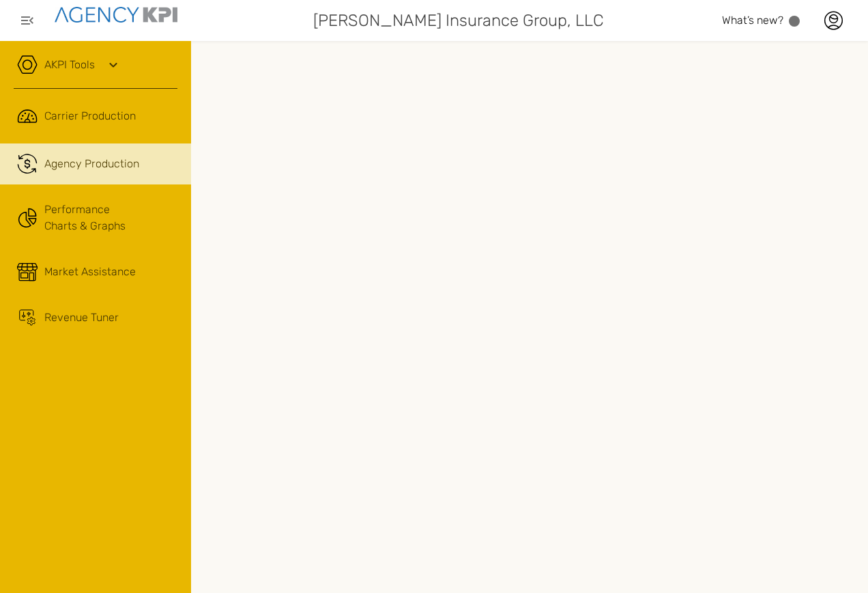 Image resolution: width=868 pixels, height=593 pixels. What do you see at coordinates (90, 272) in the screenshot?
I see `div: Market Assistance` at bounding box center [90, 272].